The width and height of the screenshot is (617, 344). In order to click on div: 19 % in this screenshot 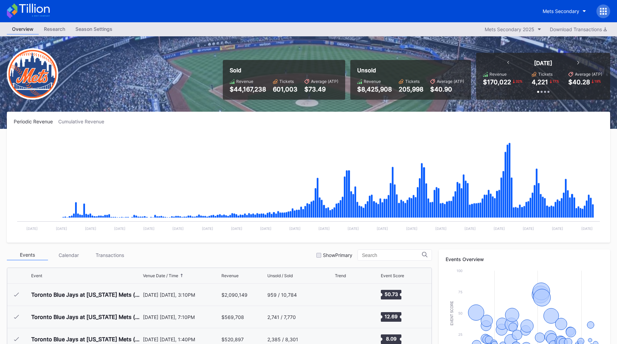, I will do `click(598, 81)`.